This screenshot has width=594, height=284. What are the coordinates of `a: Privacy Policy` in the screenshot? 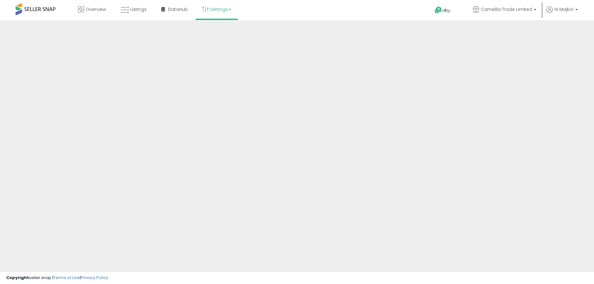 It's located at (95, 278).